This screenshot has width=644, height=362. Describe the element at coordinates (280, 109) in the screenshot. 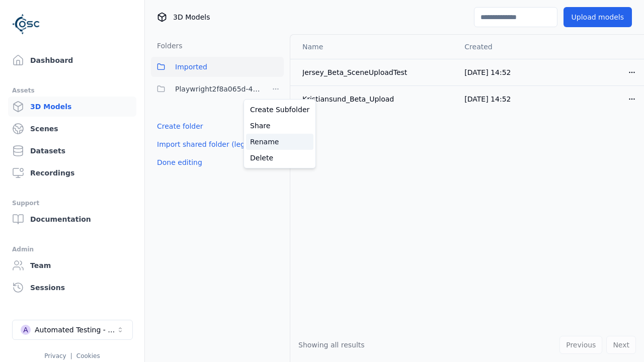

I see `div: Create Subfolder` at that location.